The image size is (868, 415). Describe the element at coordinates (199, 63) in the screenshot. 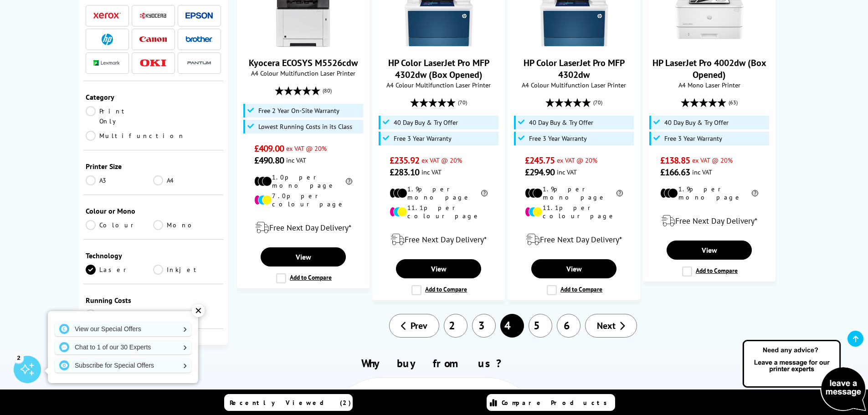

I see `a: Pantum` at that location.